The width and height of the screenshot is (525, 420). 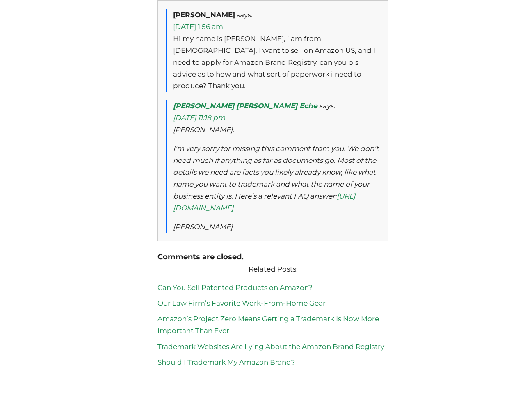 What do you see at coordinates (277, 178) in the screenshot?
I see `p: I’m very sorry for missing this comment from you. We don’t need much if anything as far as docume...` at bounding box center [277, 178].